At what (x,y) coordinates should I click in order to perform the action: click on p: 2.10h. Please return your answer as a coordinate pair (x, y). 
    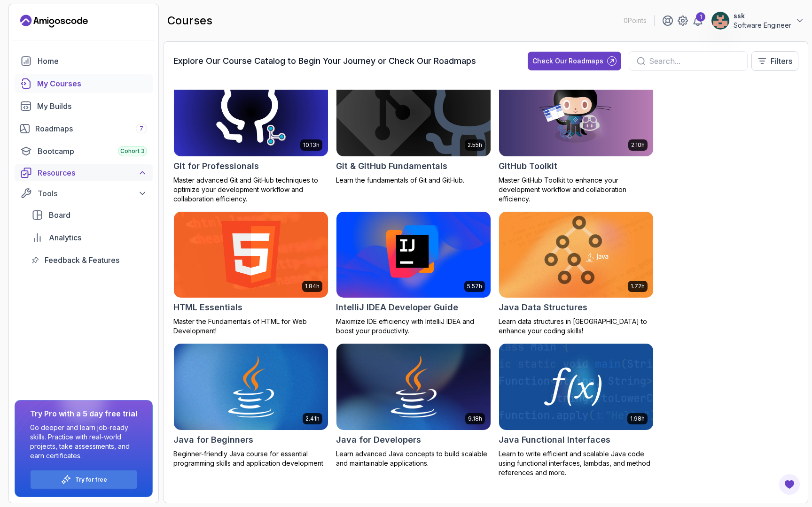
    Looking at the image, I should click on (637, 145).